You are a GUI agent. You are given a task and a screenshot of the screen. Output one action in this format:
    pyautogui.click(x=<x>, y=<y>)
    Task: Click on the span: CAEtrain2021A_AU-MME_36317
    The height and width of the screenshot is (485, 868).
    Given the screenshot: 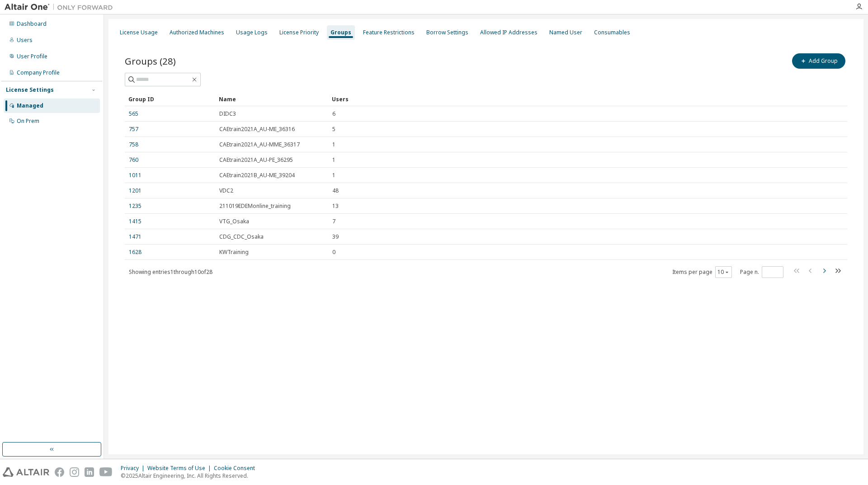 What is the action you would take?
    pyautogui.click(x=259, y=144)
    